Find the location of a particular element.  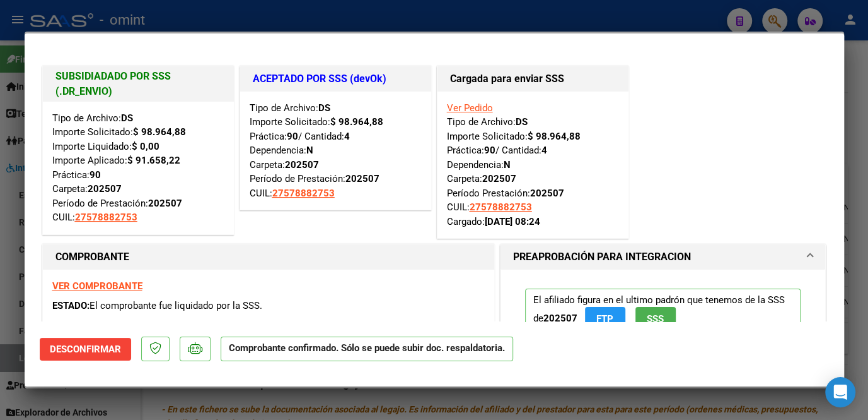

span: Desconfirmar is located at coordinates (85, 349).